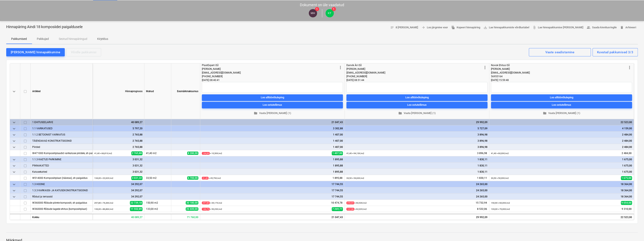  I want to click on span: 1 830,11, so click(482, 178).